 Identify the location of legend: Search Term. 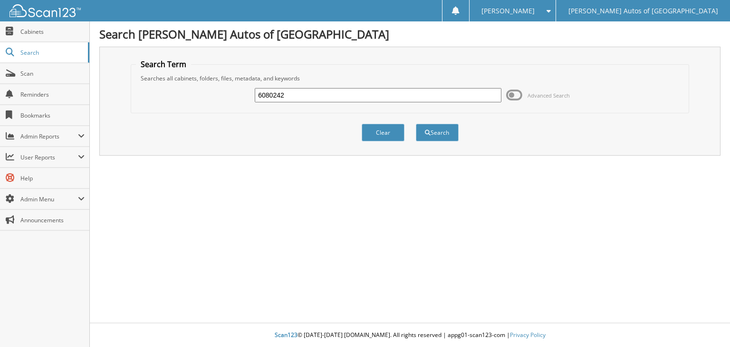
(164, 64).